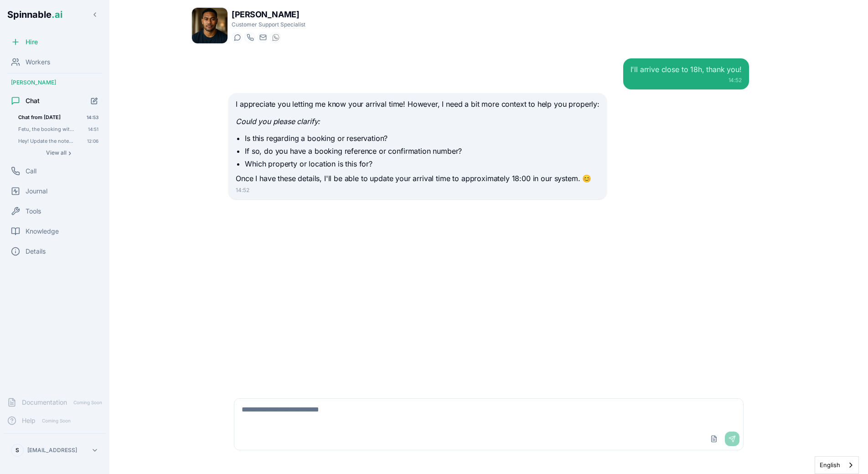 This screenshot has height=474, width=868. What do you see at coordinates (278, 121) in the screenshot?
I see `em: Could you please clarify:` at bounding box center [278, 121].